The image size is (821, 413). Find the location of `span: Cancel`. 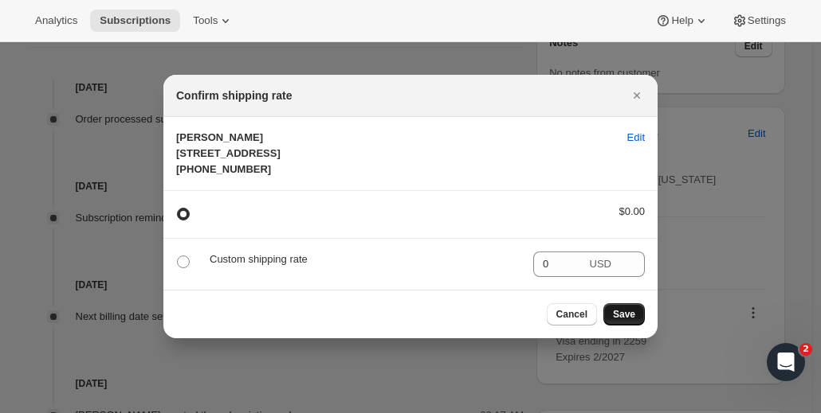

span: Cancel is located at coordinates (571, 315).